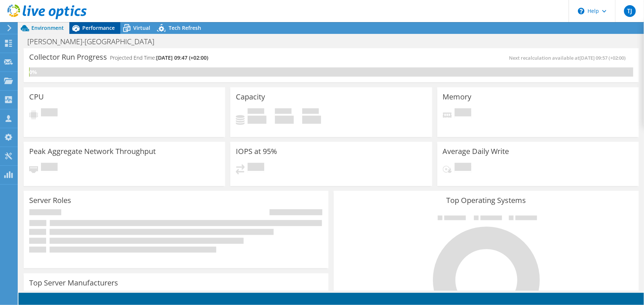 This screenshot has height=305, width=644. What do you see at coordinates (141, 28) in the screenshot?
I see `span: Virtual` at bounding box center [141, 28].